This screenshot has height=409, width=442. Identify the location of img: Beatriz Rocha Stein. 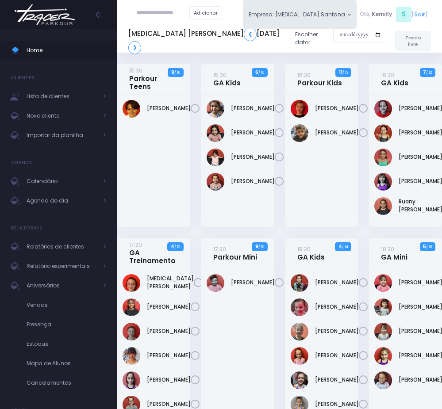
(383, 308).